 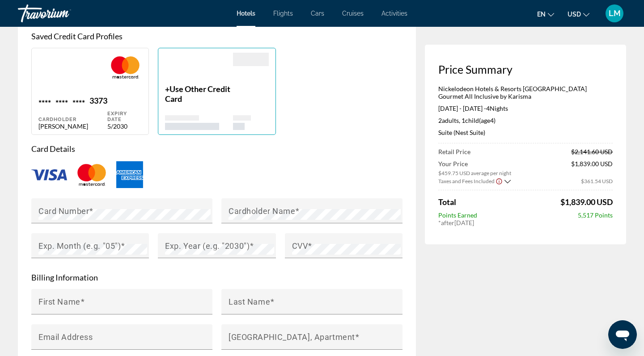 I want to click on span: ( 4), so click(x=480, y=120).